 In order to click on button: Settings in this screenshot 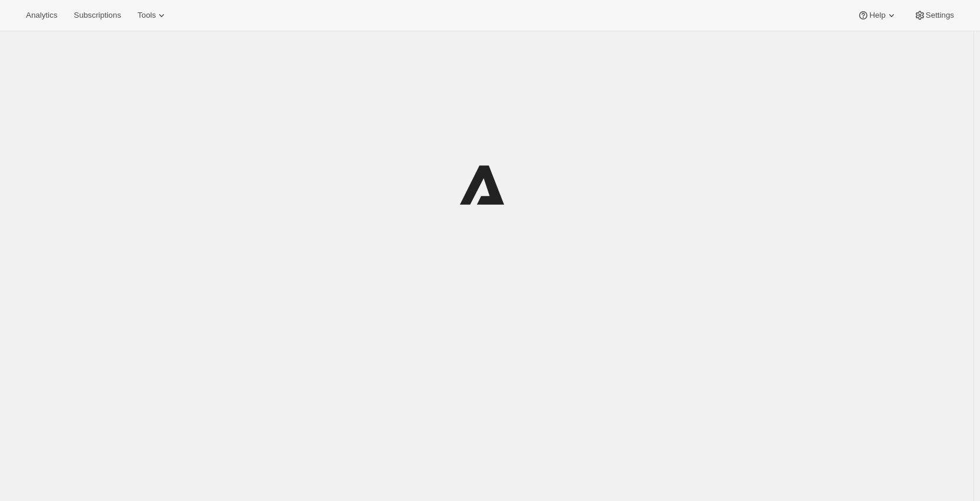, I will do `click(935, 15)`.